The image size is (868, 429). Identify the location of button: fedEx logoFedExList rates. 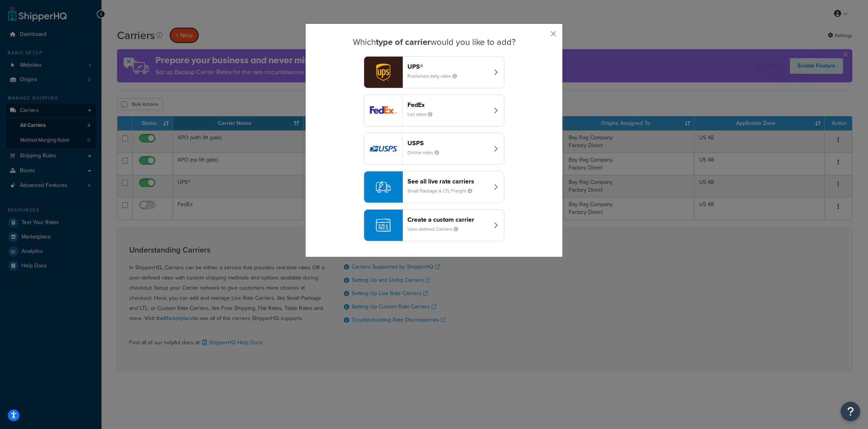
(434, 111).